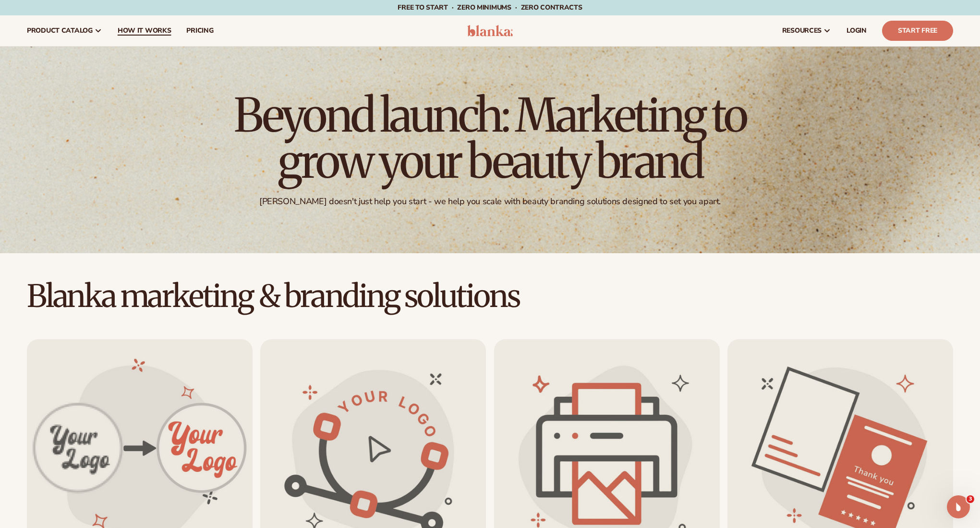  Describe the element at coordinates (199, 31) in the screenshot. I see `a: pricing` at that location.